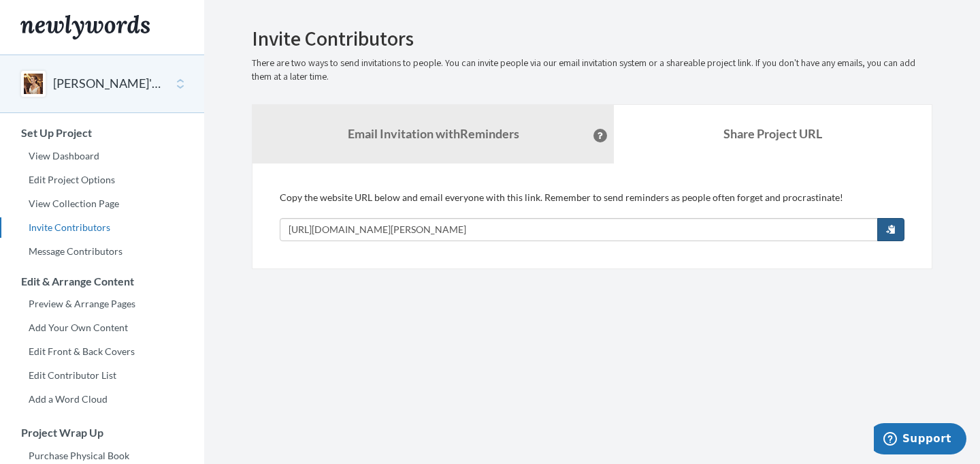 The image size is (980, 464). Describe the element at coordinates (434, 133) in the screenshot. I see `strong: Email Invitation with Reminders` at that location.